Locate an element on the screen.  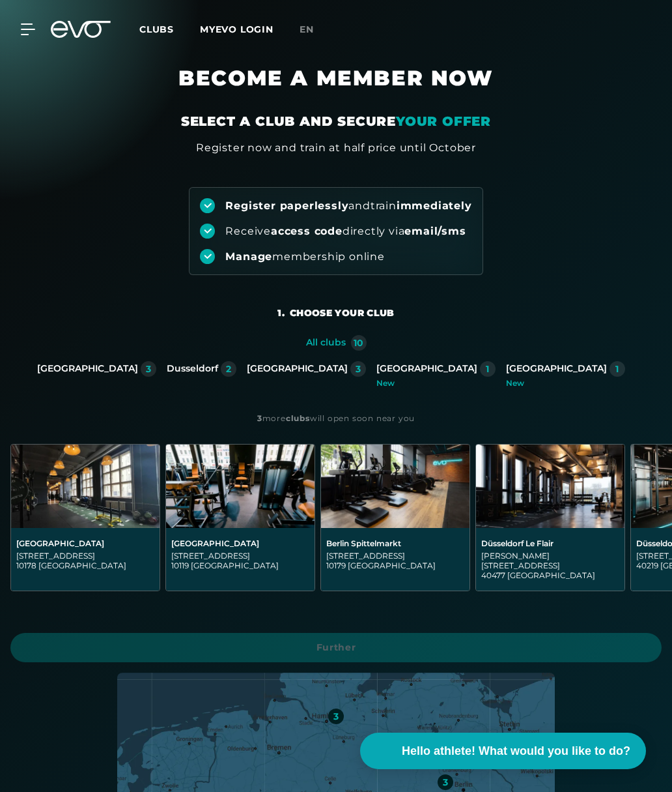
font: SELECT A CLUB AND SECURE is located at coordinates (289, 121).